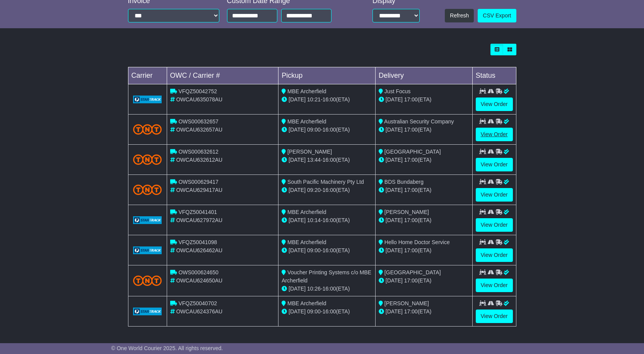 Image resolution: width=644 pixels, height=354 pixels. Describe the element at coordinates (199, 190) in the screenshot. I see `span: OWCAU629417AU` at that location.